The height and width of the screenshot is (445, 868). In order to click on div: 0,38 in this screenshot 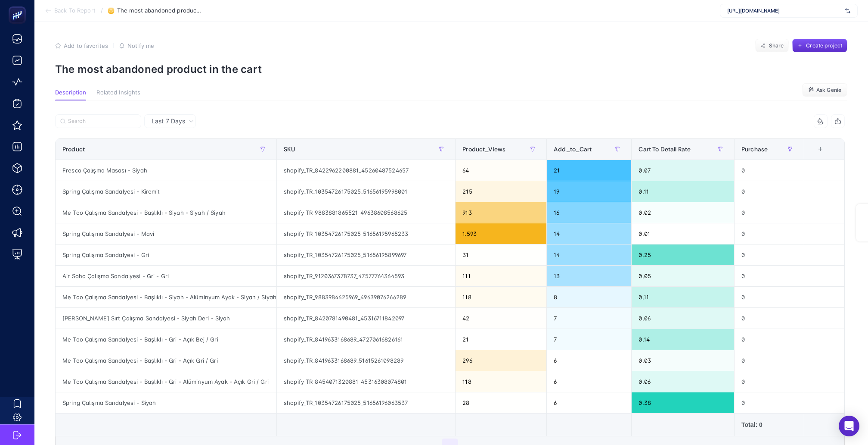, I will do `click(683, 403)`.